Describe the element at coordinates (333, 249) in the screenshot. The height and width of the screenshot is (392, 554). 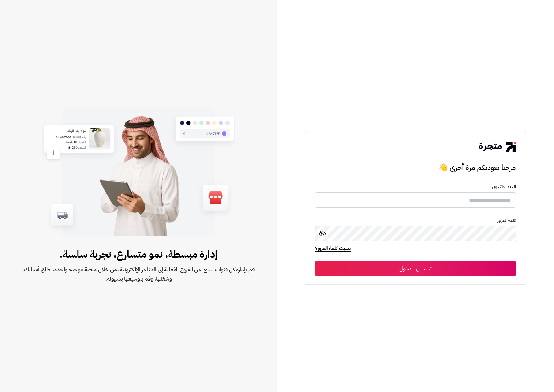
I see `a: نسيت كلمة المرور؟` at that location.